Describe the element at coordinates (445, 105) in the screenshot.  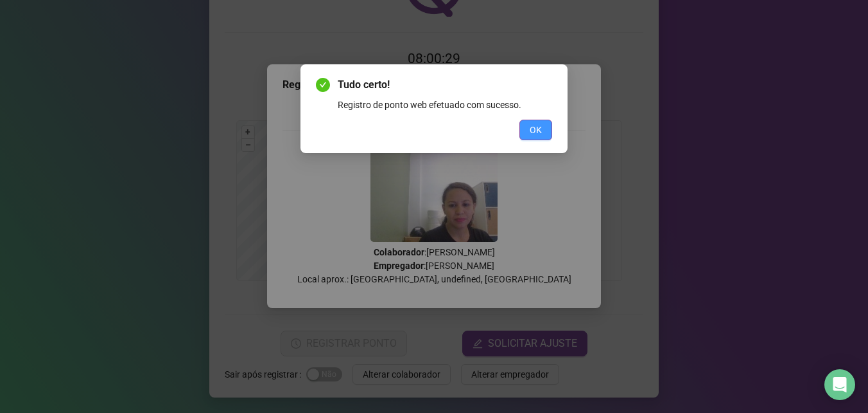
I see `div: Registro de ponto web efetuado com sucesso.` at that location.